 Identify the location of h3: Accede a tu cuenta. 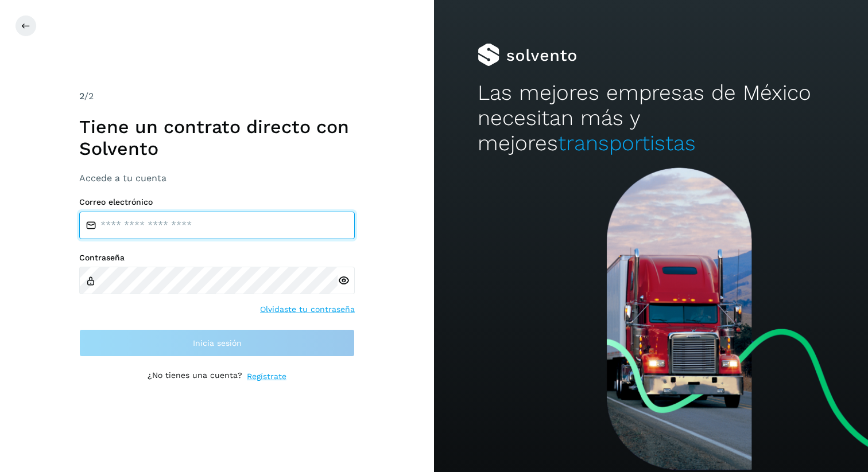
(217, 178).